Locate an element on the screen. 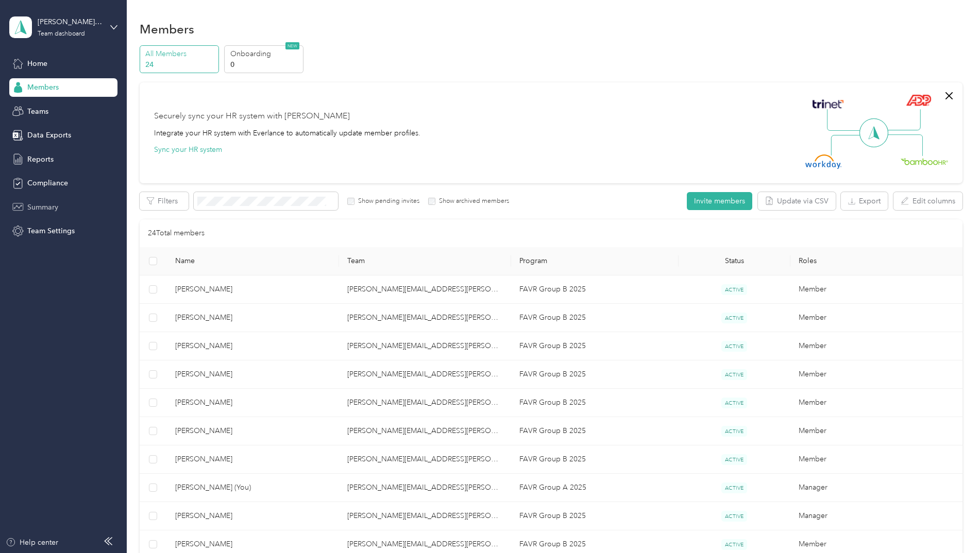 This screenshot has width=980, height=553. img: Trinet is located at coordinates (828, 104).